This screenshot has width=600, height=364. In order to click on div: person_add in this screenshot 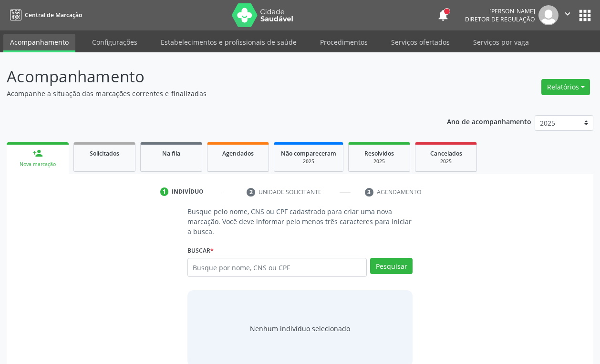, I will do `click(38, 153)`.